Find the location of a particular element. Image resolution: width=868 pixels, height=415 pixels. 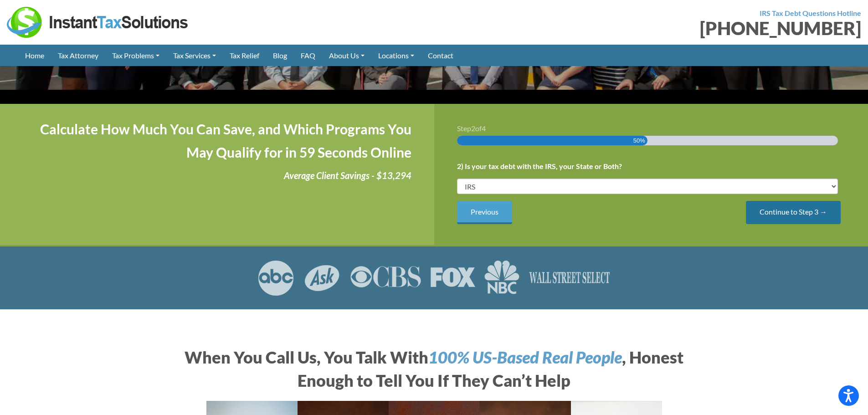

img: ASK is located at coordinates (322, 278).